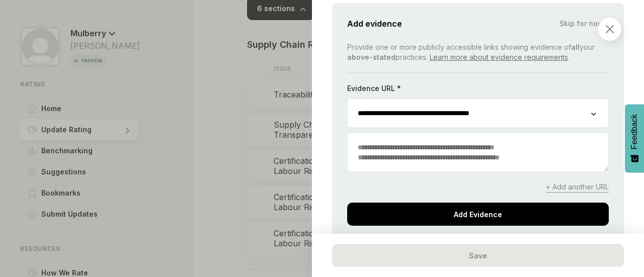  Describe the element at coordinates (610, 29) in the screenshot. I see `img: Close` at that location.